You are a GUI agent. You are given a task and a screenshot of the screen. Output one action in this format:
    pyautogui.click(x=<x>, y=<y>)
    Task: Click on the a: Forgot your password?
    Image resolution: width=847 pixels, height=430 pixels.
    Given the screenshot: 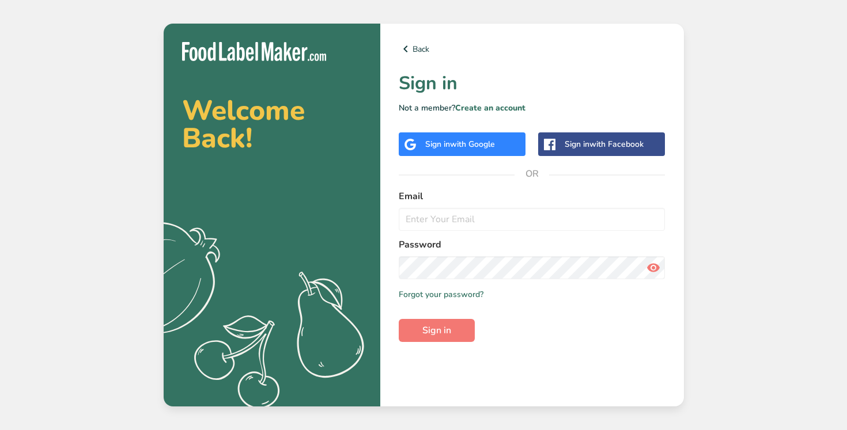 What is the action you would take?
    pyautogui.click(x=441, y=294)
    